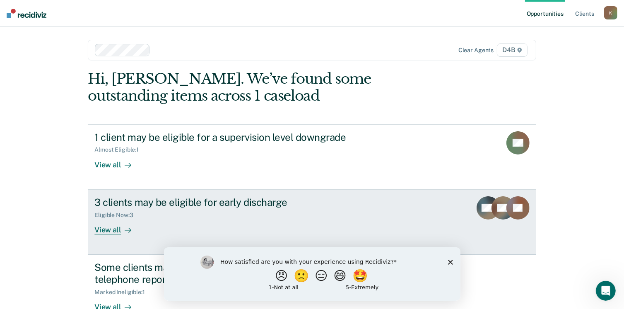  I want to click on div: Almost Eligible : 1, so click(120, 149).